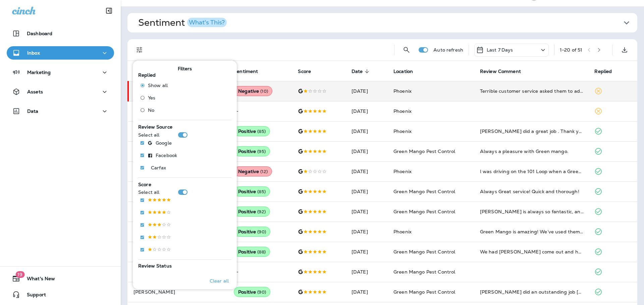 The width and height of the screenshot is (644, 305). Describe the element at coordinates (109, 10) in the screenshot. I see `button: Collapse Sidebar` at that location.